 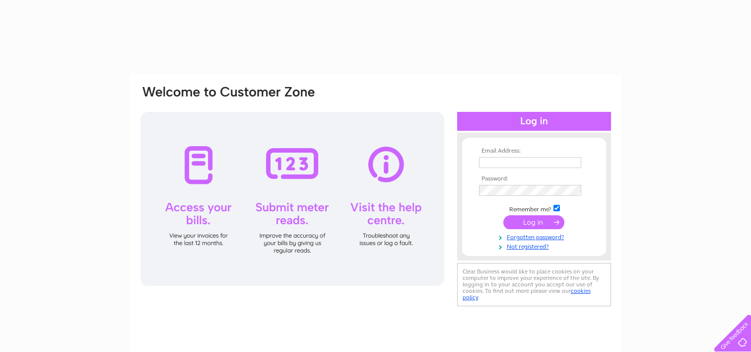 What do you see at coordinates (534, 284) in the screenshot?
I see `div: Clear Business would like to place cookies on your computer to improve your experience of the sit...` at bounding box center [534, 284].